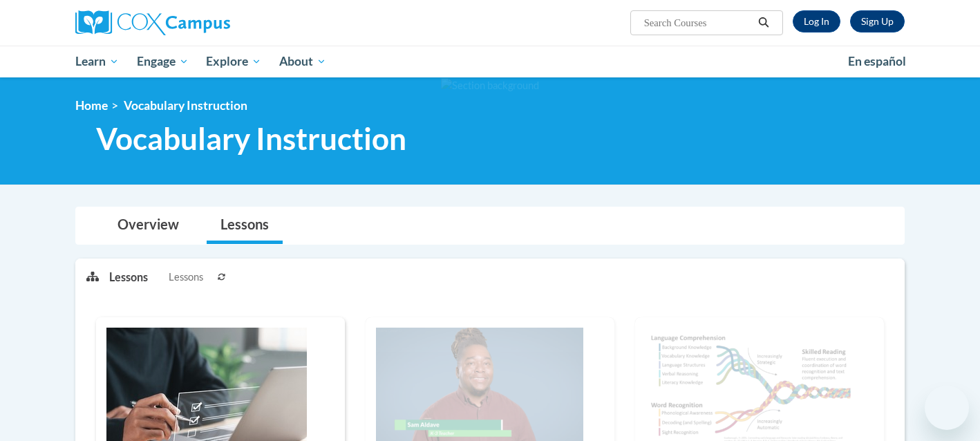 Image resolution: width=980 pixels, height=441 pixels. What do you see at coordinates (878, 62) in the screenshot?
I see `a: En español` at bounding box center [878, 62].